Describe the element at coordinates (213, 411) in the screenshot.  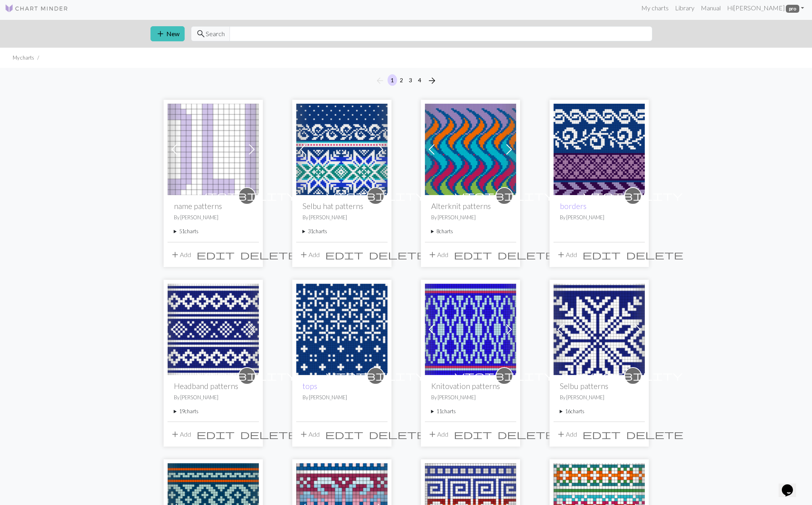
I see `summary: 19charts` at that location.